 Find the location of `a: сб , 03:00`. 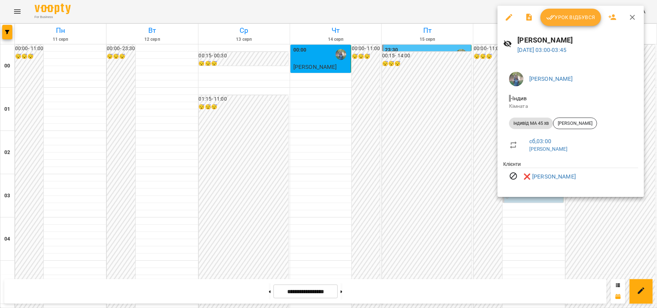

a: сб , 03:00 is located at coordinates (540, 141).